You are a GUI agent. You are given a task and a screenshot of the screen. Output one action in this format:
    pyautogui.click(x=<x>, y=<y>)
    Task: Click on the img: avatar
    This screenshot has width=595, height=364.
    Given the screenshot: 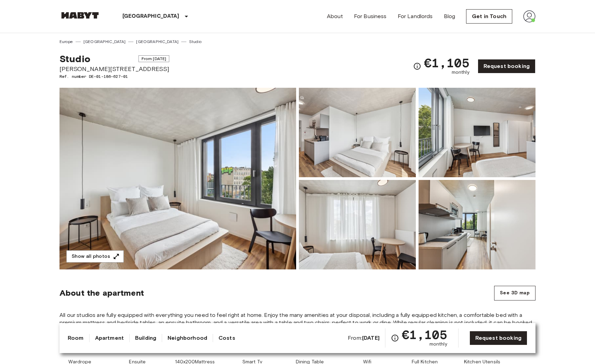 What is the action you would take?
    pyautogui.click(x=529, y=17)
    